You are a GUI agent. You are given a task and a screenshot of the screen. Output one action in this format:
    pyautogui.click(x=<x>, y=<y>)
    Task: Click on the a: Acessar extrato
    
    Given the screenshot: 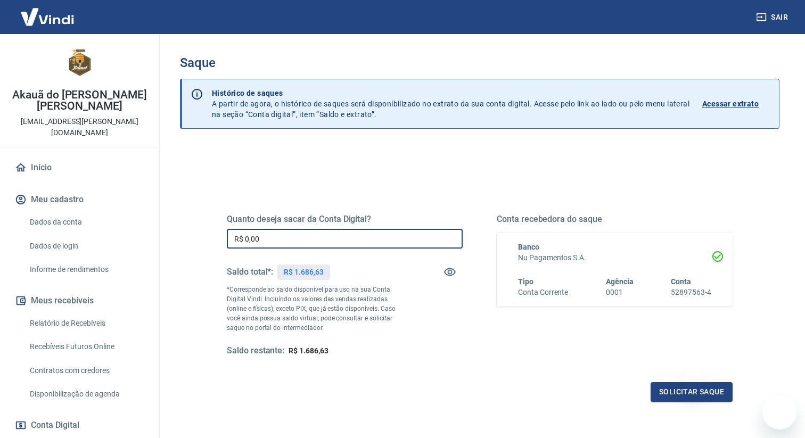 What is the action you would take?
    pyautogui.click(x=736, y=104)
    